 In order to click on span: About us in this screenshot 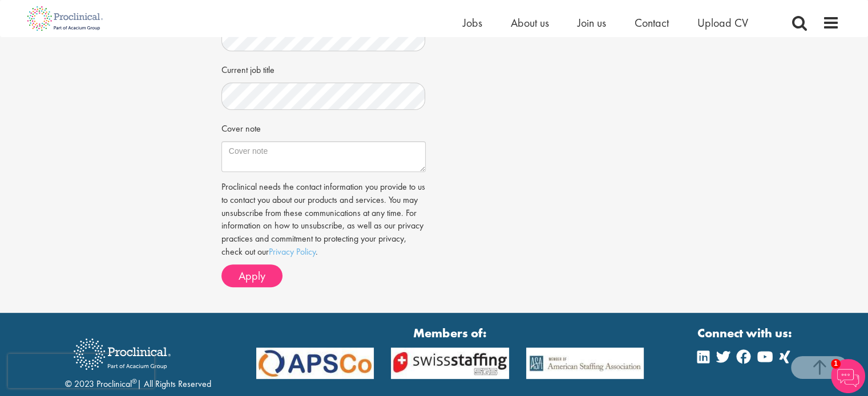, I will do `click(529, 23)`.